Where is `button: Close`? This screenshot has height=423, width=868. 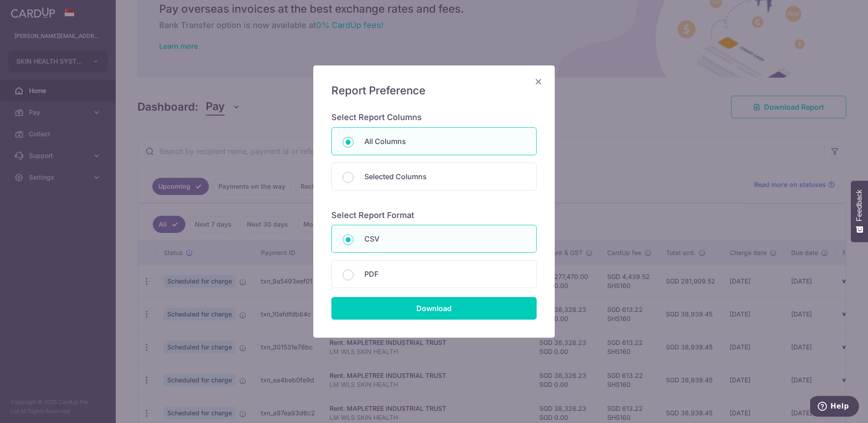 button: Close is located at coordinates (539, 82).